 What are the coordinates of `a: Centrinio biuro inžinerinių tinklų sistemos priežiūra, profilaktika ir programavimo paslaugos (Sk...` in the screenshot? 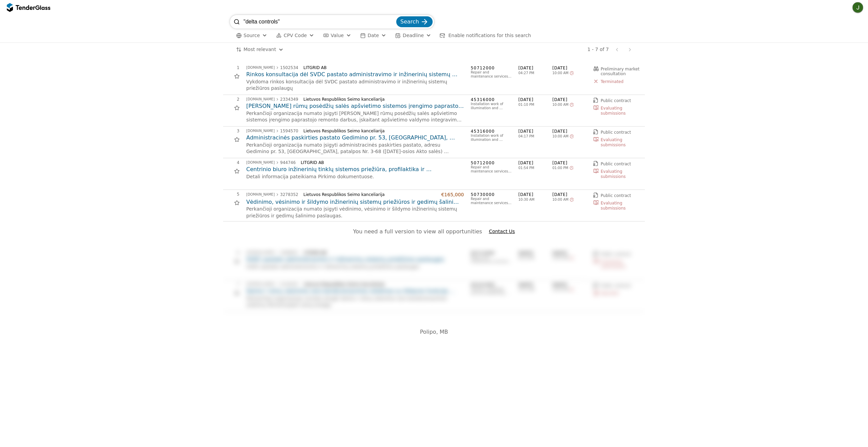 It's located at (355, 169).